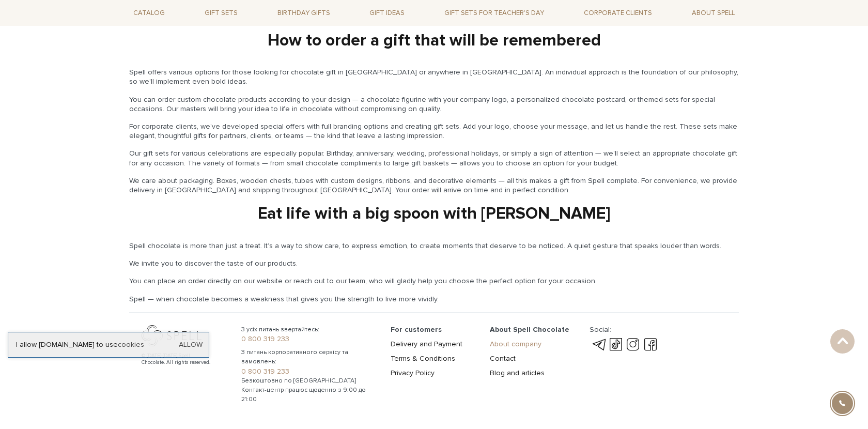  I want to click on a: About company, so click(515, 344).